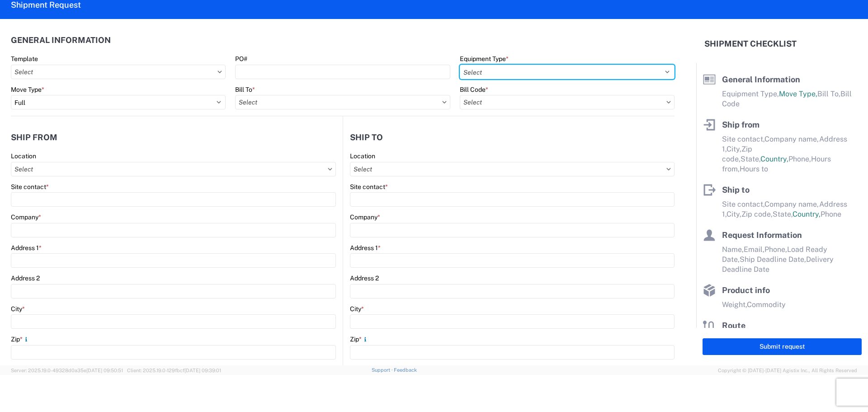 The width and height of the screenshot is (868, 412). Describe the element at coordinates (733, 249) in the screenshot. I see `span: Name,` at that location.